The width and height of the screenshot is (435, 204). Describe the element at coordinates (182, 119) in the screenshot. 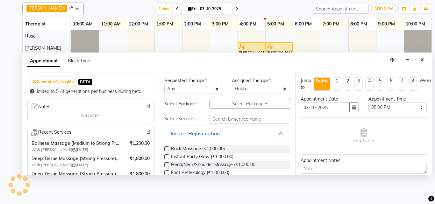

I see `div: Select Services` at that location.